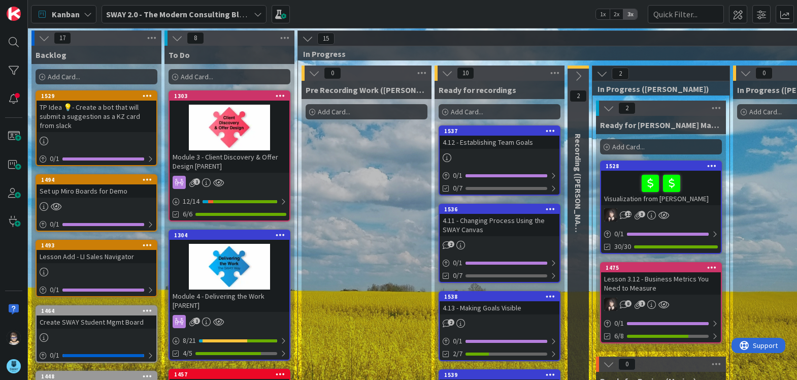 Image resolution: width=797 pixels, height=380 pixels. I want to click on span: 3x, so click(630, 14).